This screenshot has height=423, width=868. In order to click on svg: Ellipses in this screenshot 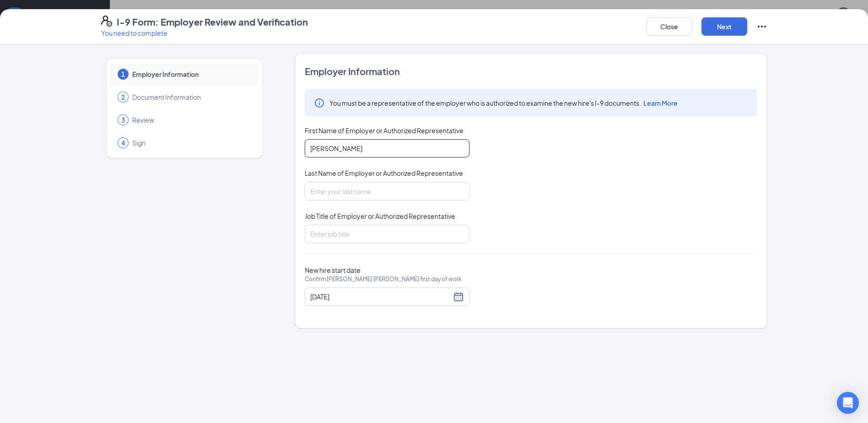, I will do `click(762, 26)`.